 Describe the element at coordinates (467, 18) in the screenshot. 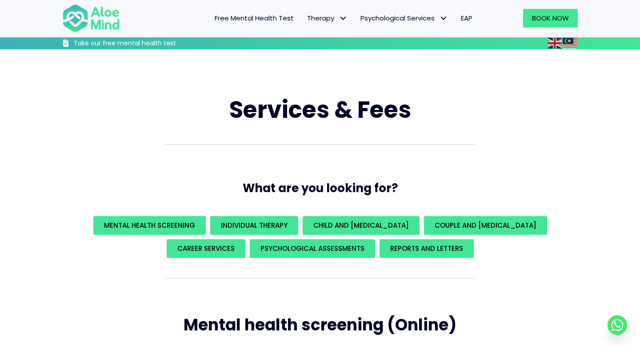

I see `a: EAP` at that location.